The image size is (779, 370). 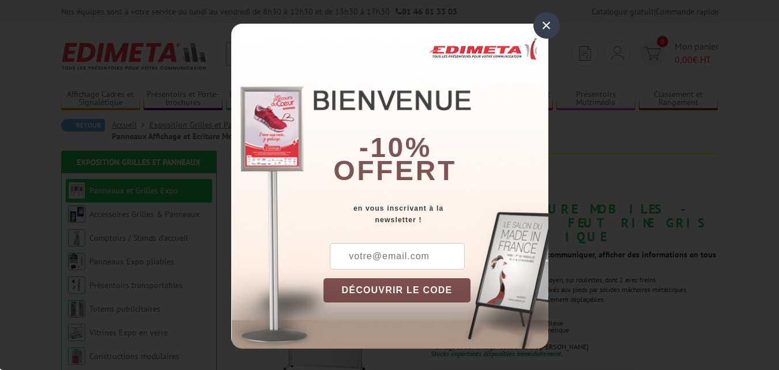 I want to click on div: en vous inscrivant à la newsletter !, so click(x=436, y=214).